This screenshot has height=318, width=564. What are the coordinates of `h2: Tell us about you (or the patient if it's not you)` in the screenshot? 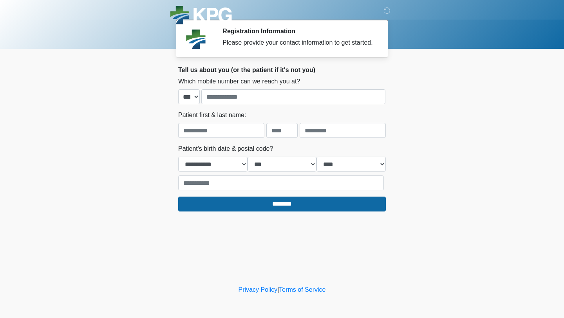 It's located at (282, 70).